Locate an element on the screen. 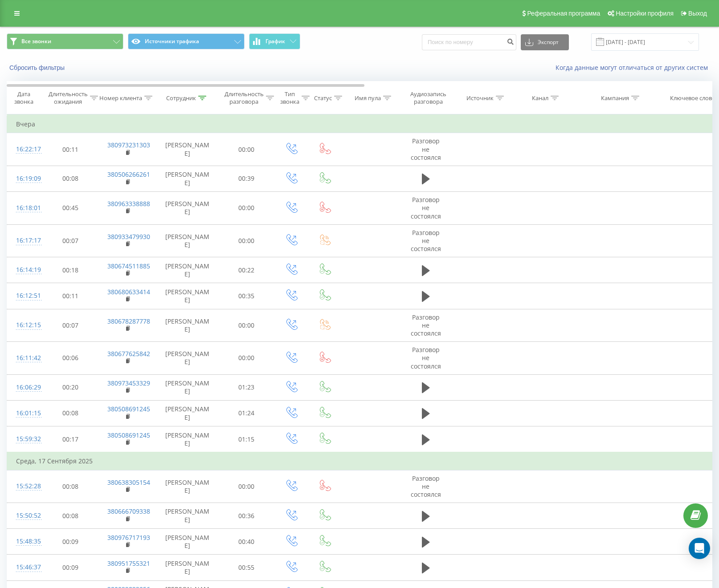 Image resolution: width=719 pixels, height=588 pixels. td: 00:06 is located at coordinates (70, 358).